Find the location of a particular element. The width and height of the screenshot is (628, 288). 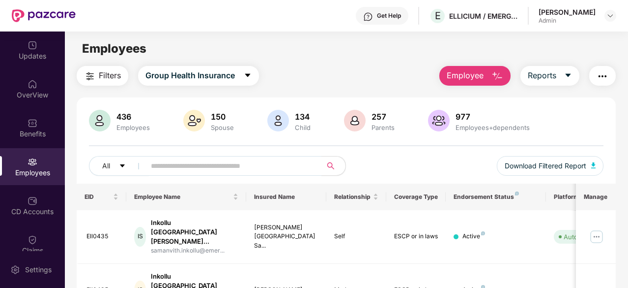

img: svg+xml;base64,PHN2ZyBpZD0iRHJvcGRvd24tMzJ4MzIiIHhtbG5zPSJodHRwOi8vd3d3LnczLm9yZy8yMDAwL3N2ZyIgd2... is located at coordinates (611, 16).